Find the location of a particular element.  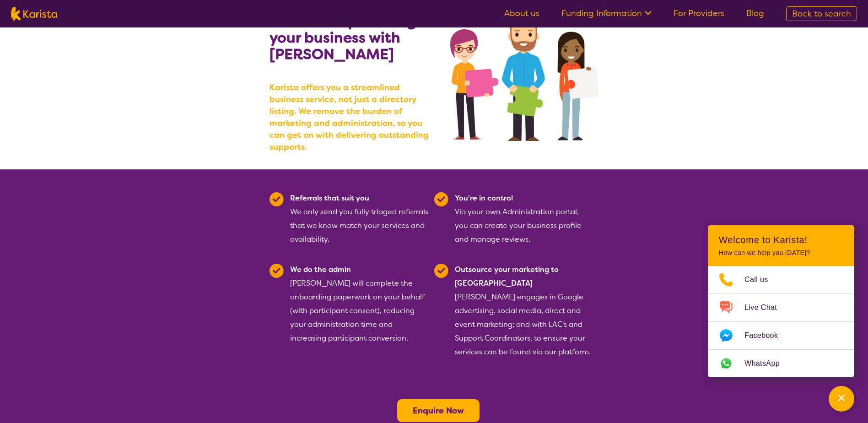

a: Funding Information is located at coordinates (606, 13).